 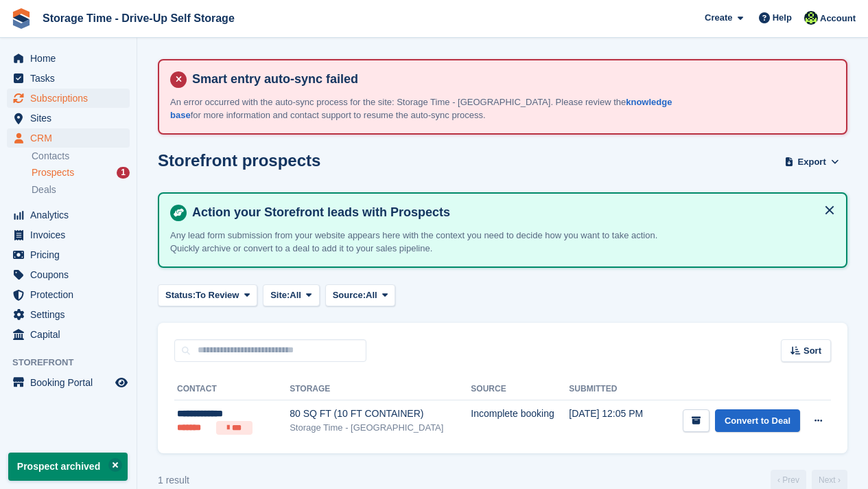 I want to click on div: 1, so click(x=123, y=173).